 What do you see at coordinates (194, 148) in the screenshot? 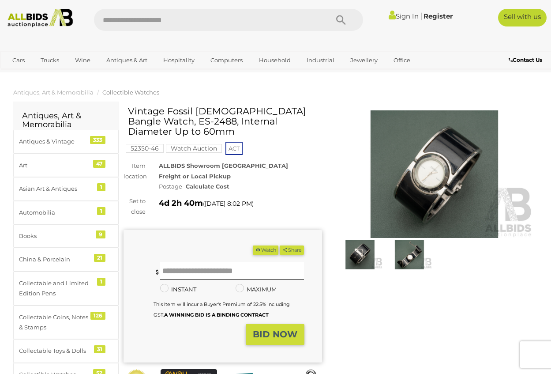
I see `mark: Watch Auction` at bounding box center [194, 148].